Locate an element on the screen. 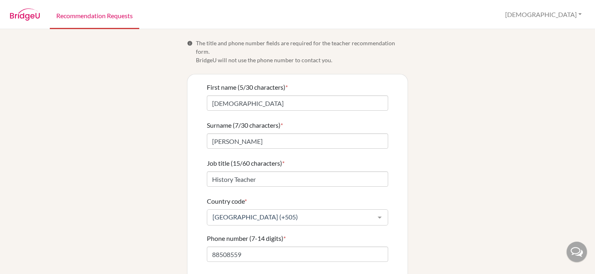 Image resolution: width=595 pixels, height=274 pixels. input: Enter your surname is located at coordinates (297, 141).